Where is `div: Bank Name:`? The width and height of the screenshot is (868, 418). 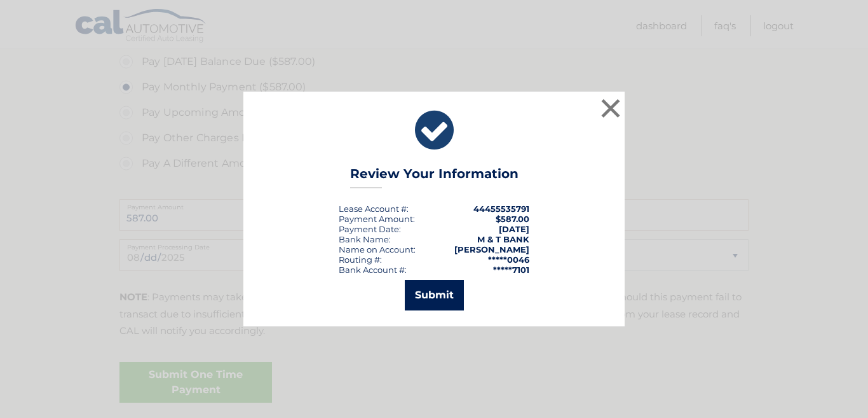 div: Bank Name: is located at coordinates (365, 239).